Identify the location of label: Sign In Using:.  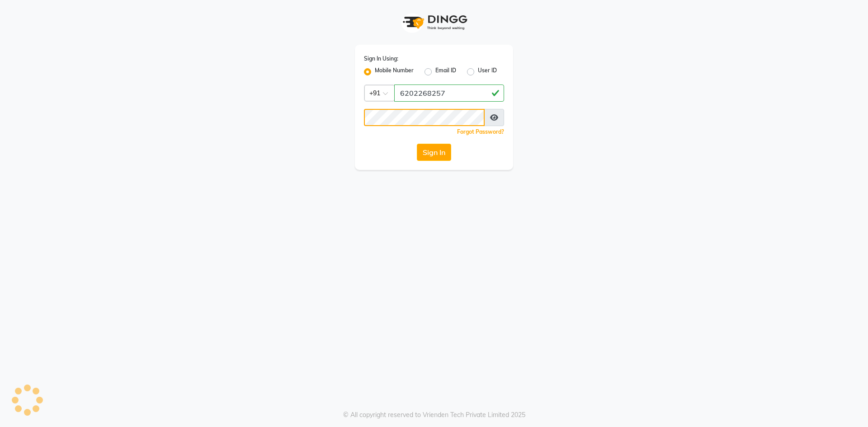
(381, 59).